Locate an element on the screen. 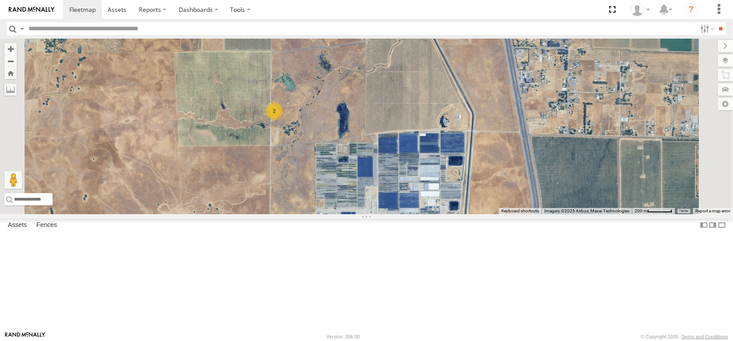  div: © Copyright 2025 - is located at coordinates (684, 337).